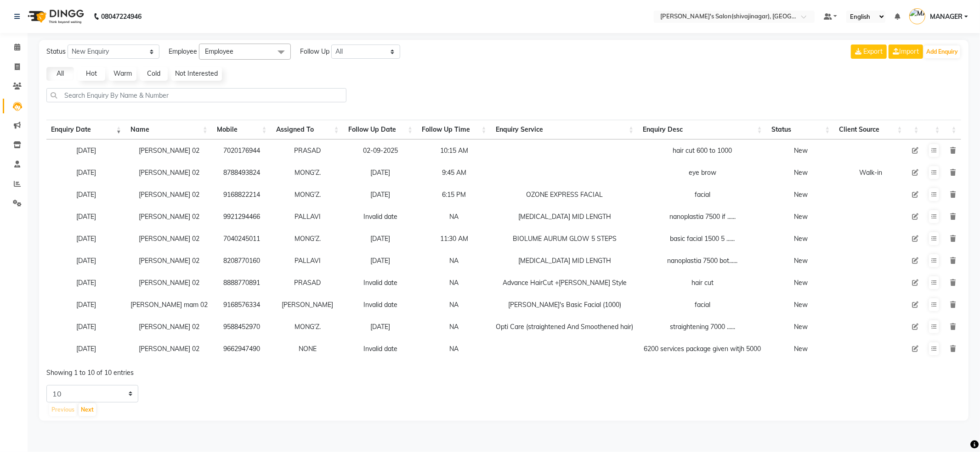 Image resolution: width=980 pixels, height=452 pixels. Describe the element at coordinates (196, 95) in the screenshot. I see `input: Search Enquiry By Name & Number` at that location.